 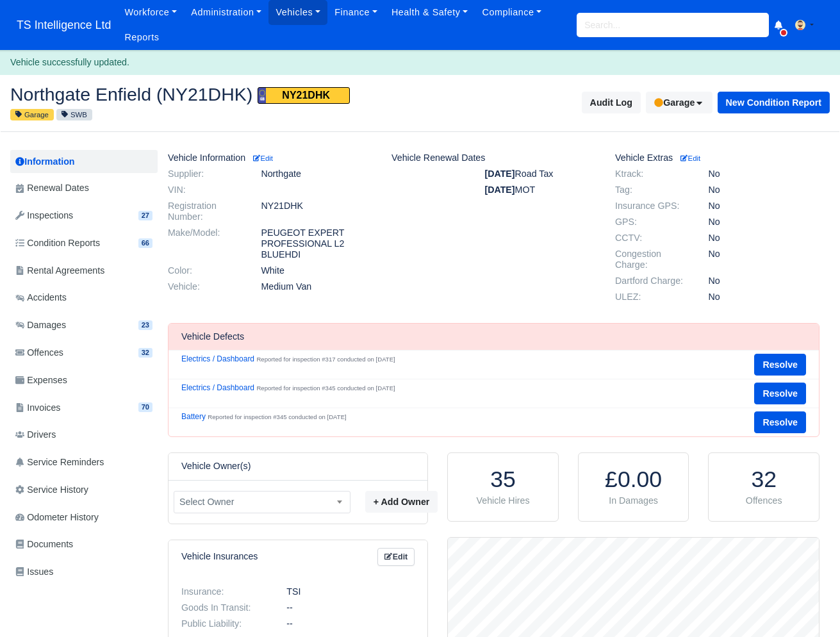 What do you see at coordinates (52, 188) in the screenshot?
I see `span: Renewal Dates` at bounding box center [52, 188].